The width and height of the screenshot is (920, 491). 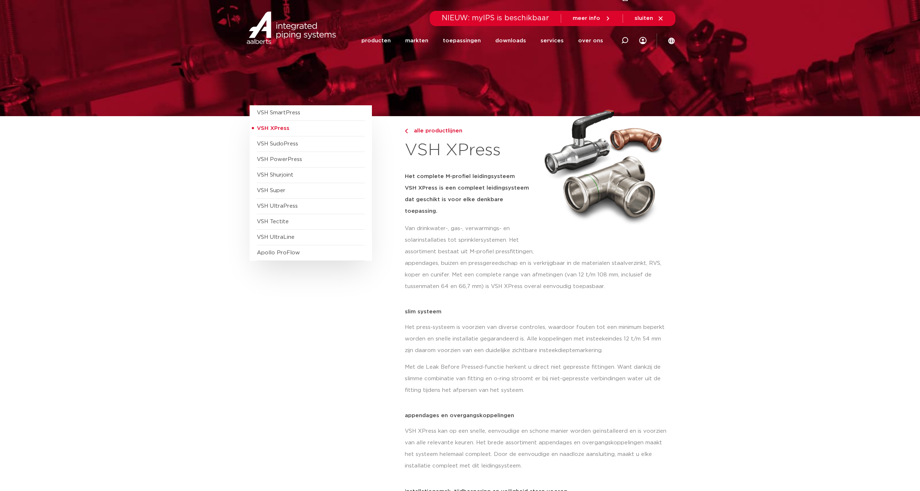 I want to click on a: VSH SudoPress, so click(x=277, y=144).